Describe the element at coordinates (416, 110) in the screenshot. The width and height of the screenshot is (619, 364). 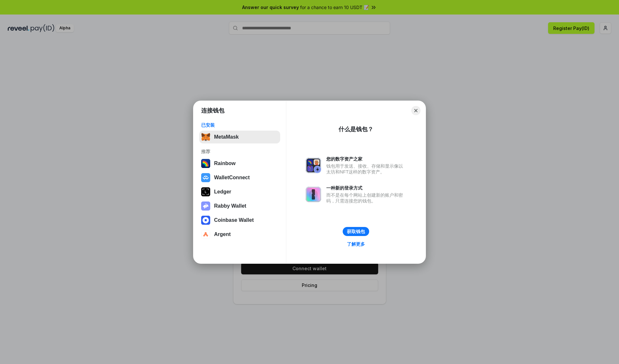
I see `button: Close` at that location.